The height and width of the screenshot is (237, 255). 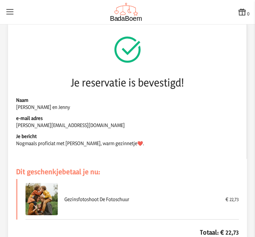 What do you see at coordinates (127, 232) in the screenshot?
I see `h4: Totaal: € 22,73` at bounding box center [127, 232].